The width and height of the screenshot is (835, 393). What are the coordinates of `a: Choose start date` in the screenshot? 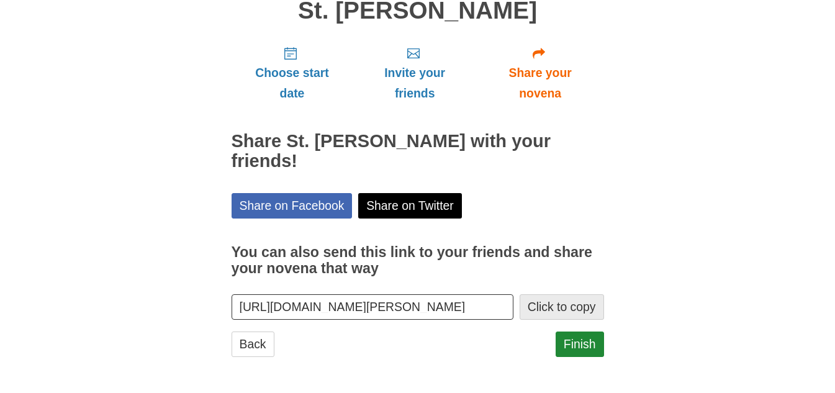 It's located at (292, 73).